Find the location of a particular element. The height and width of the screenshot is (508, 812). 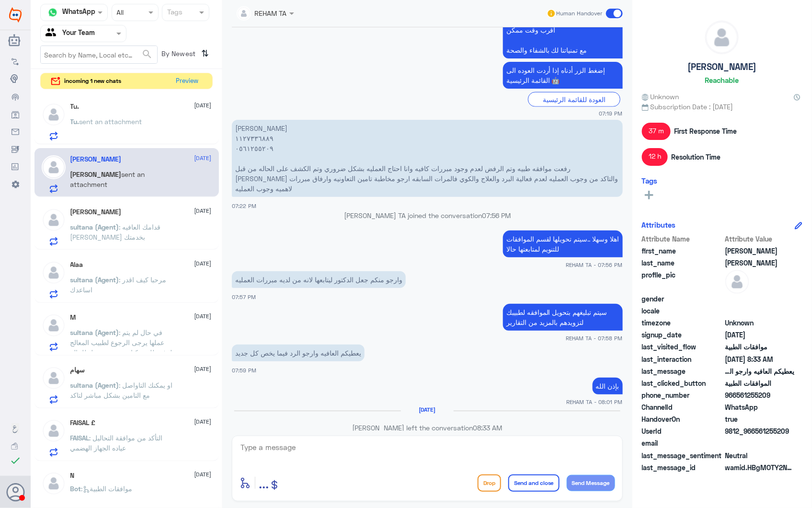

input: Search by Name, Local etc… is located at coordinates (99, 54).